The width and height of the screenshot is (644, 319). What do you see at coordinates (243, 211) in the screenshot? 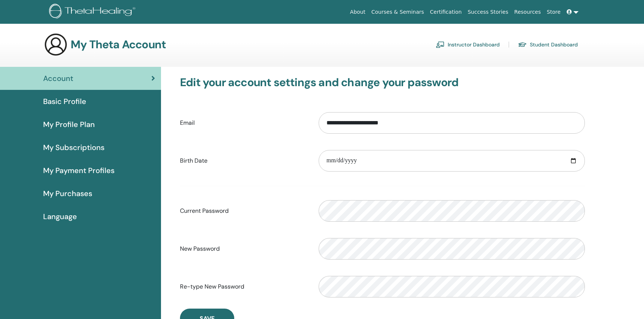
I see `label: Current Password` at bounding box center [243, 211].